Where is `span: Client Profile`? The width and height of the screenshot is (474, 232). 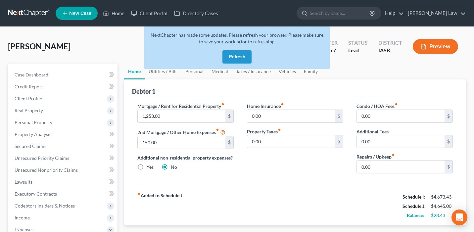 span: Client Profile is located at coordinates (28, 98).